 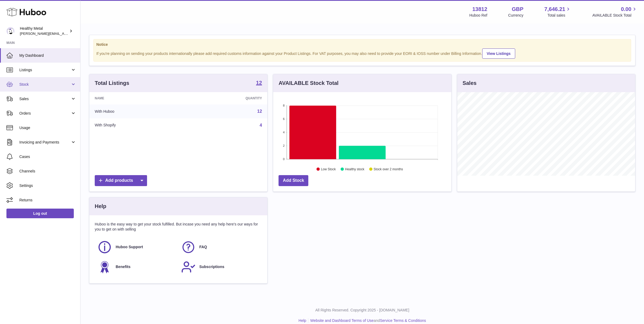 I want to click on span: AVAILABLE Stock Total, so click(x=615, y=15).